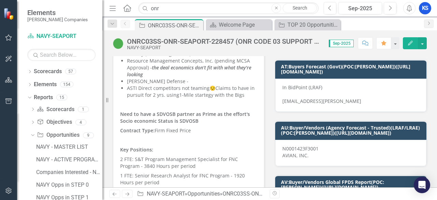  Describe the element at coordinates (68, 147) in the screenshot. I see `a: NAVY - MASTER LIST` at that location.